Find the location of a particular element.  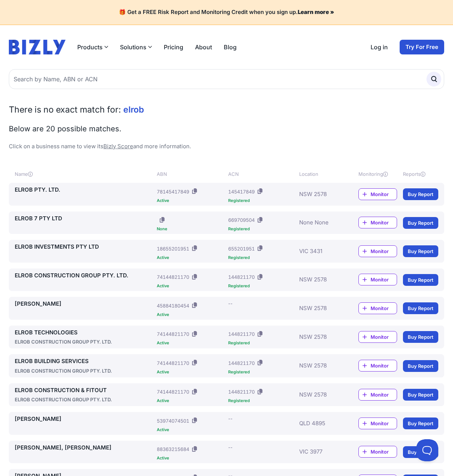

a: About is located at coordinates (204, 47).